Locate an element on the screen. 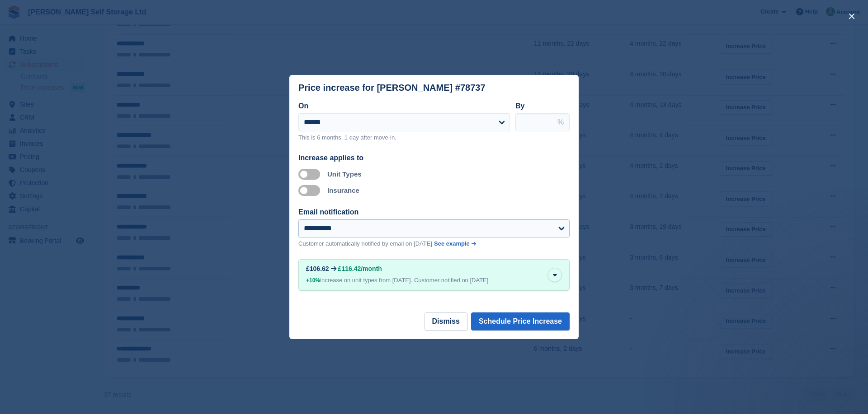 This screenshot has height=414, width=868. span: See example is located at coordinates (451, 244).